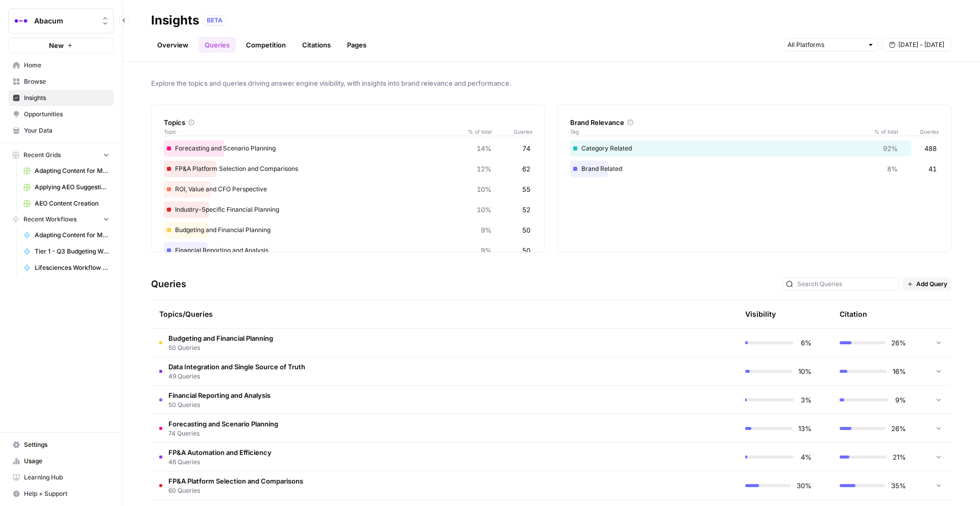 The image size is (980, 506). I want to click on div: Brand Relevance, so click(755, 123).